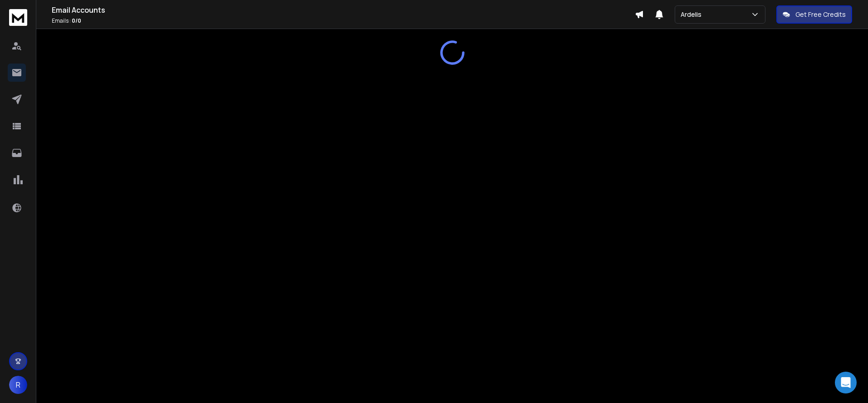  I want to click on img: logo, so click(18, 17).